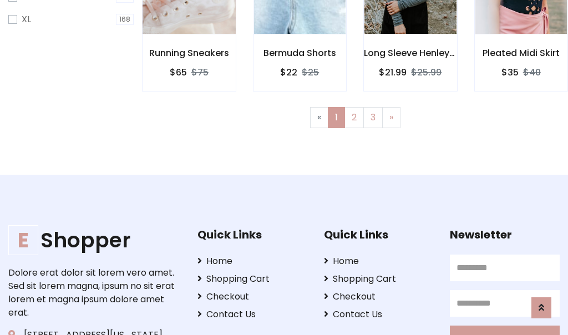  I want to click on a: 3, so click(373, 118).